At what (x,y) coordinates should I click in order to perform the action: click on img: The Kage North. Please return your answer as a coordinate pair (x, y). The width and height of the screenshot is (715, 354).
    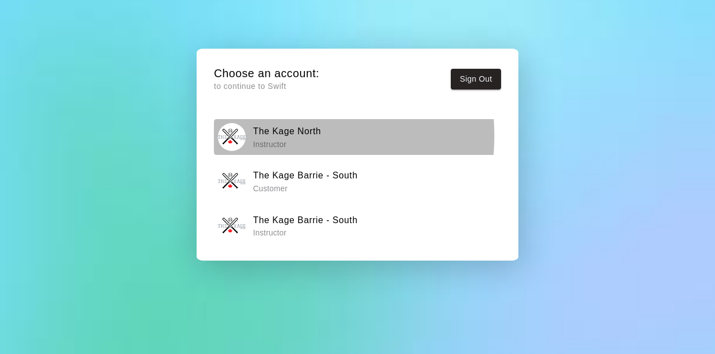
    Looking at the image, I should click on (232, 137).